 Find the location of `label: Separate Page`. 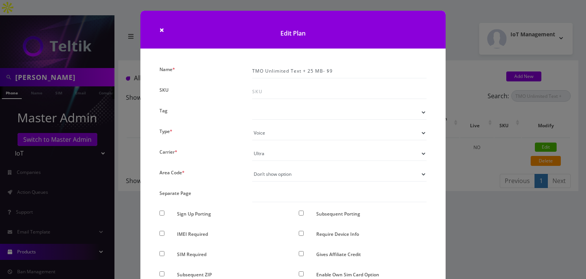

label: Separate Page is located at coordinates (175, 193).